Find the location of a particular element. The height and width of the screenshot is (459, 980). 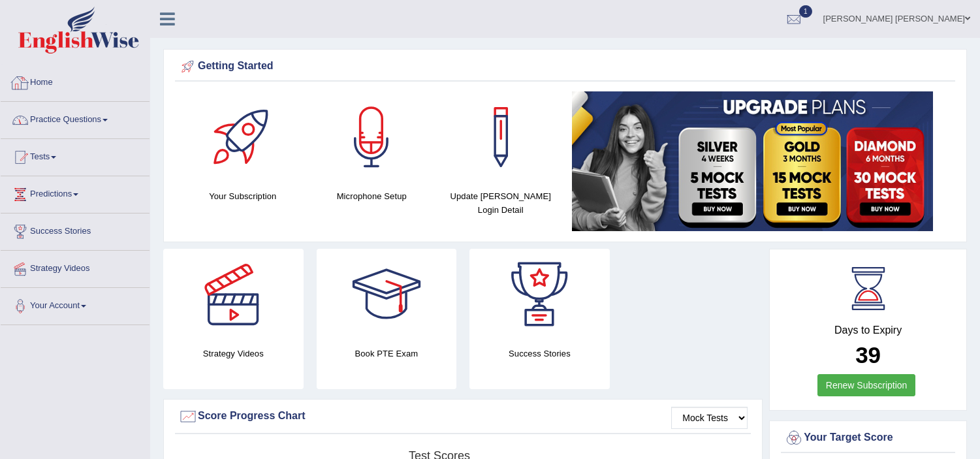

a: Strategy Videos is located at coordinates (75, 267).